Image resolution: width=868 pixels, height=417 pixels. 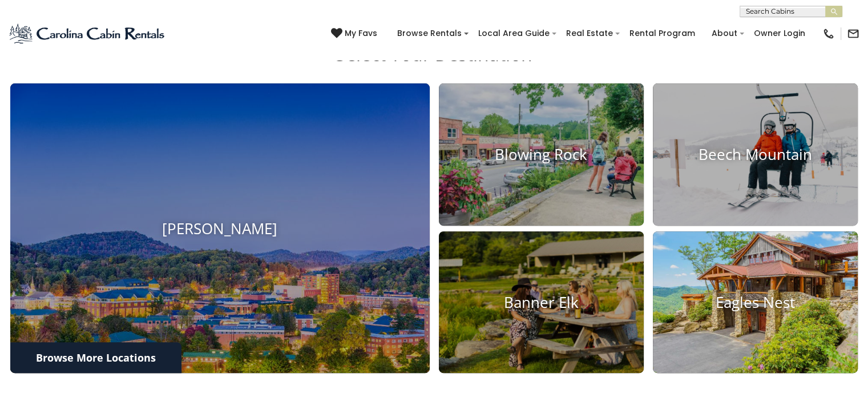 I want to click on img: phone-regular-black.png, so click(x=829, y=34).